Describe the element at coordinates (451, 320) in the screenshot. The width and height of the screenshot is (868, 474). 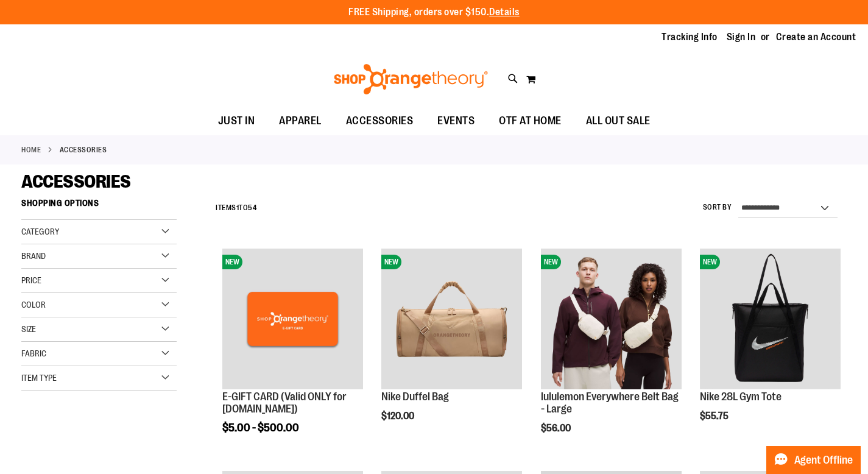
I see `a: Nike Duffel BagNEW` at that location.